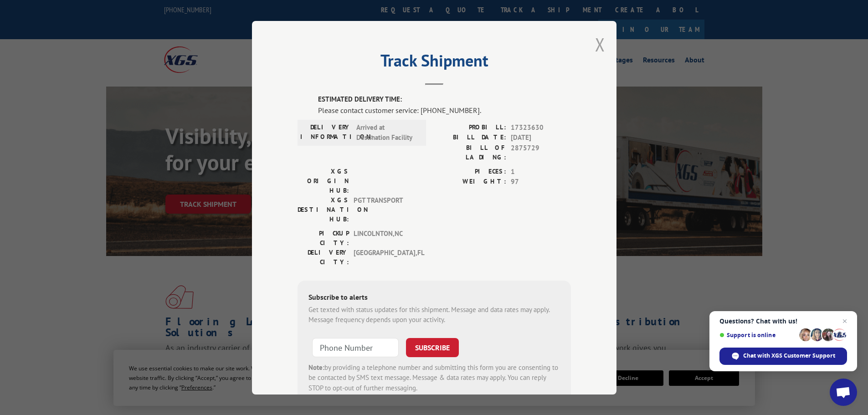 The width and height of the screenshot is (868, 415). I want to click on label: XGS ORIGIN HUB:, so click(323, 181).